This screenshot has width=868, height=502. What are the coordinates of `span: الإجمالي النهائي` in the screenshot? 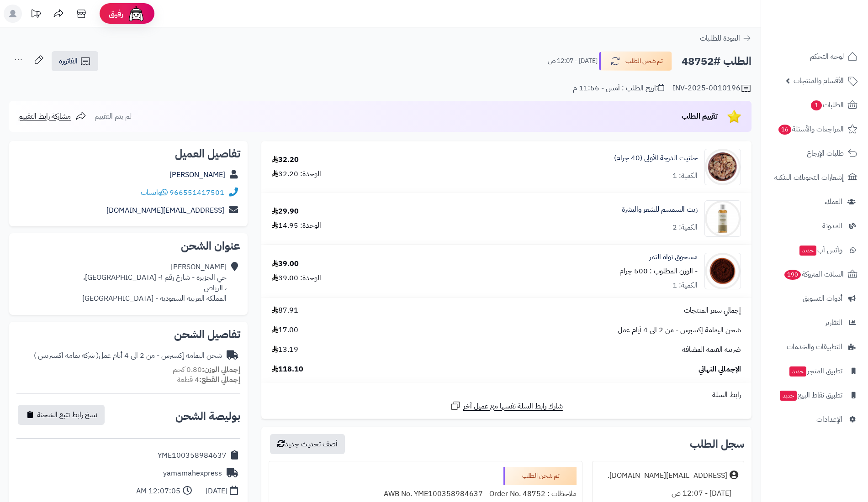 It's located at (720, 369).